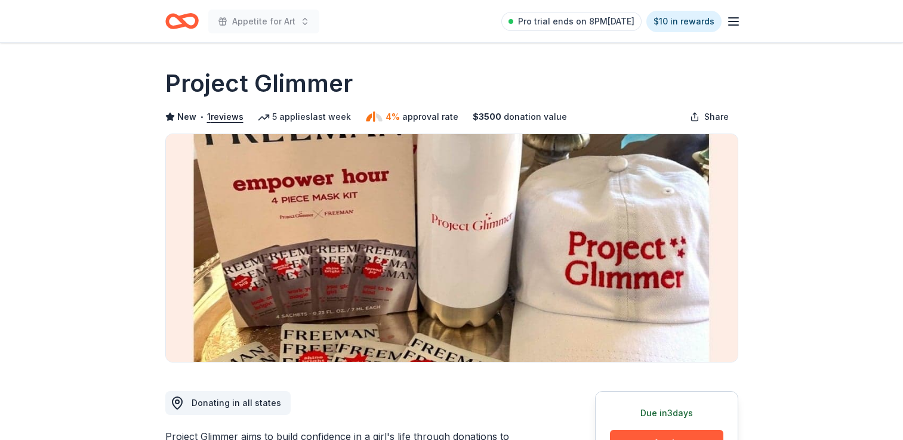  I want to click on span: approval rate, so click(430, 117).